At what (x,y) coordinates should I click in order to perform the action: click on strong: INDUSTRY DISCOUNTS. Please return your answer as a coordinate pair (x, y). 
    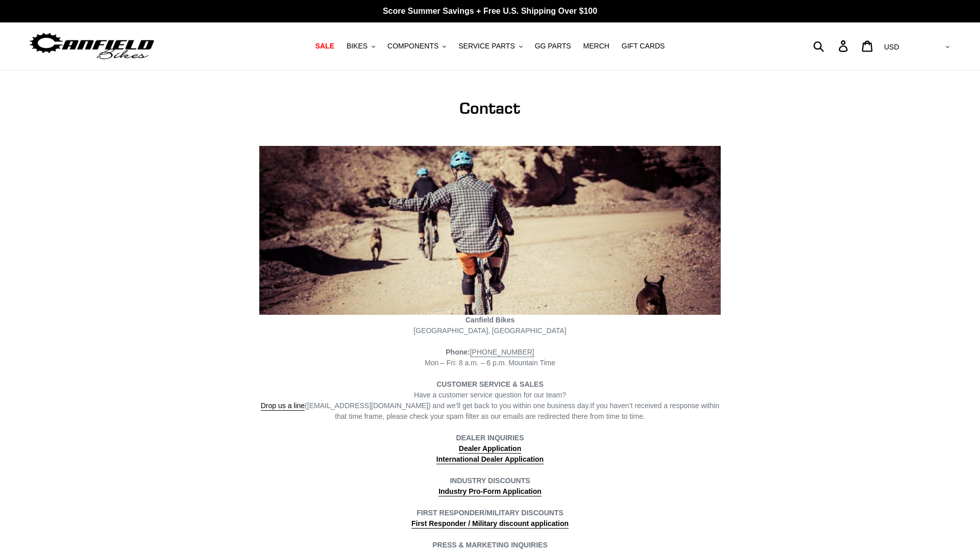
    Looking at the image, I should click on (490, 481).